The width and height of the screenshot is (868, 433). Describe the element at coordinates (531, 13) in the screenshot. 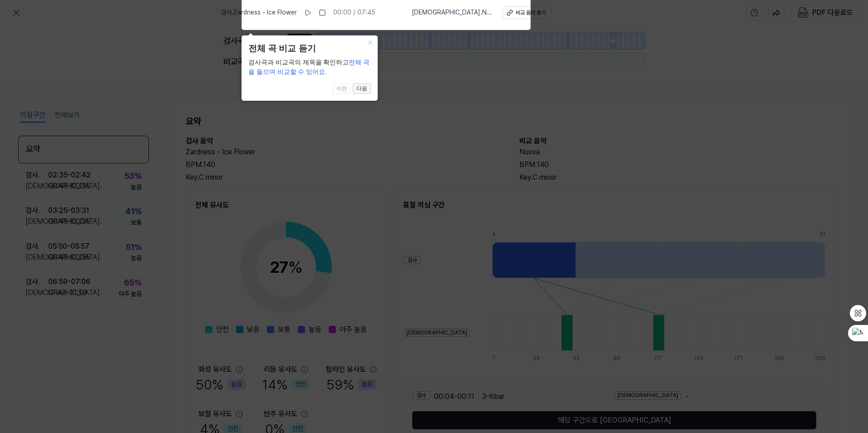

I see `div: 비교 음악 듣기` at that location.